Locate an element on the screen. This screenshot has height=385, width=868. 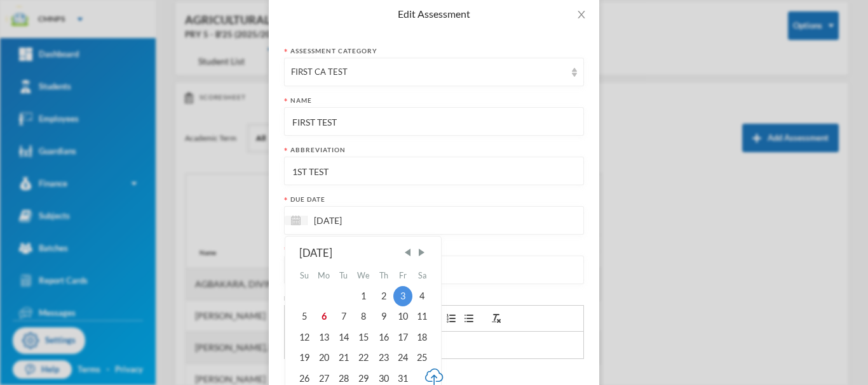
div: Fri Oct 24 2025 is located at coordinates (403, 358).